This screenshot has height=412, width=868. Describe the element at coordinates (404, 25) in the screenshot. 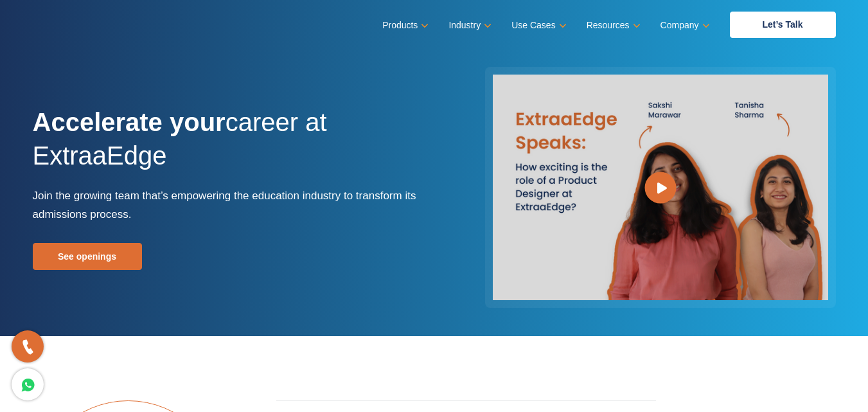

I see `a: Products` at that location.